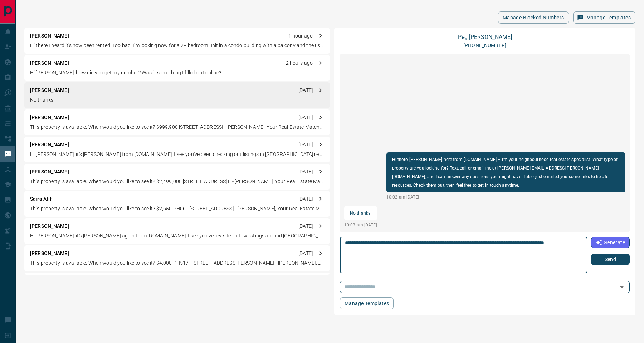 The height and width of the screenshot is (343, 644). Describe the element at coordinates (41, 198) in the screenshot. I see `p: Saira Atif` at that location.